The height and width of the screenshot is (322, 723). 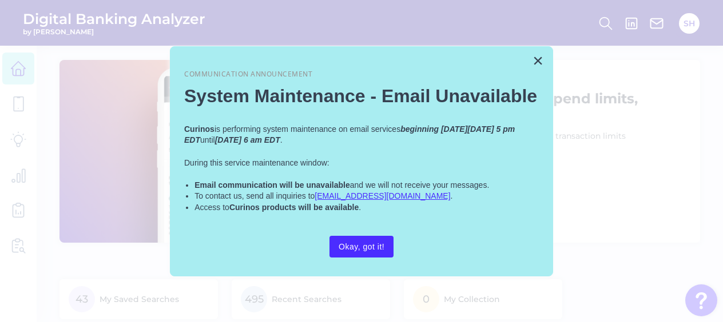 What do you see at coordinates (307, 129) in the screenshot?
I see `span: is performing system maintenance on email services` at bounding box center [307, 129].